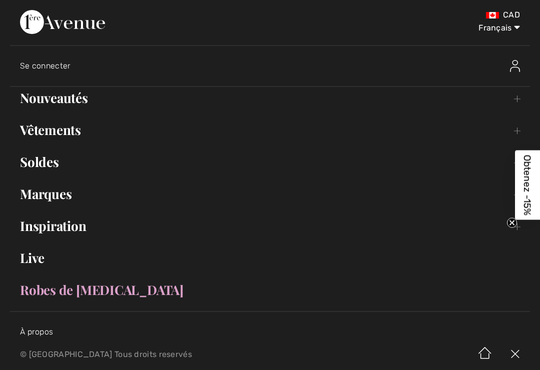 The width and height of the screenshot is (540, 370). Describe the element at coordinates (36, 331) in the screenshot. I see `a: À propos` at that location.